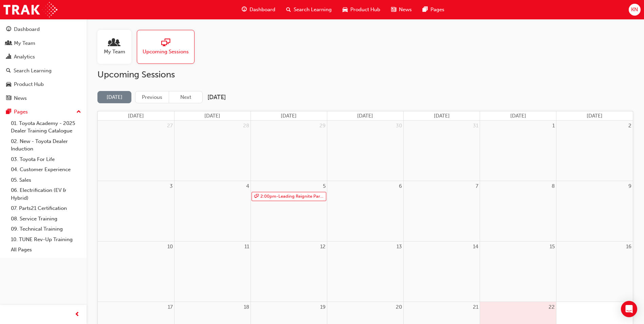 The width and height of the screenshot is (644, 324). What do you see at coordinates (442, 116) in the screenshot?
I see `a: Thursday` at bounding box center [442, 116].